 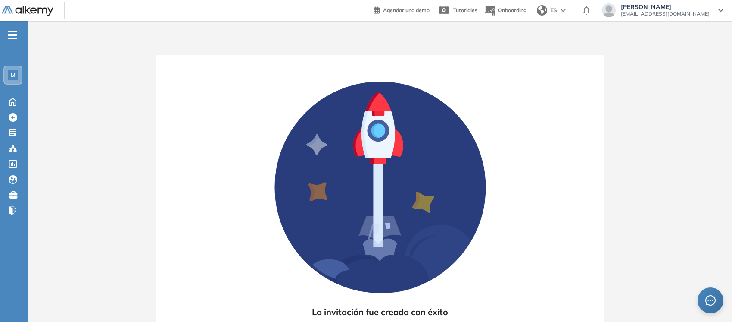 What do you see at coordinates (554, 10) in the screenshot?
I see `span: ES` at bounding box center [554, 10].